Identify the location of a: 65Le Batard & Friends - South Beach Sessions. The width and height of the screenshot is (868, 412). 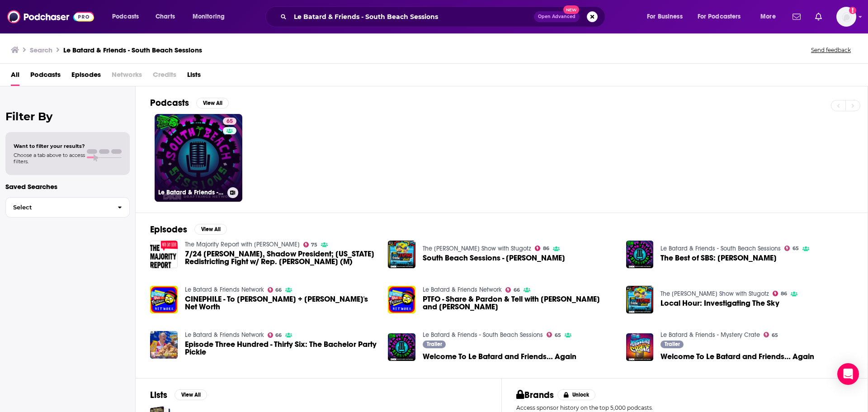
(198, 157).